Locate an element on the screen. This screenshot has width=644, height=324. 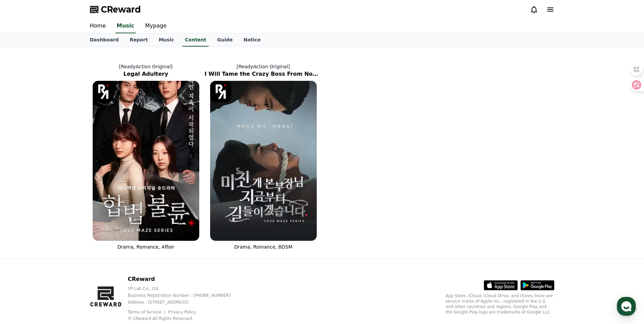
a: [ReadyAction Original] I Will Tame the Crazy Boss From Now On I Will Tame the Crazy Boss From Now... is located at coordinates (263, 156).